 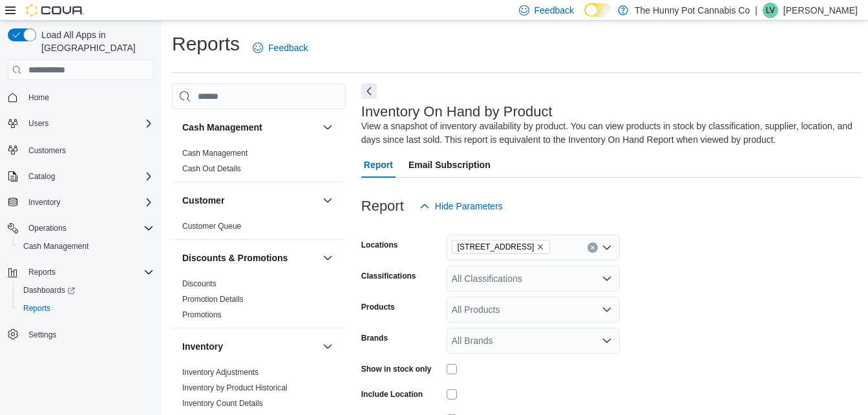 What do you see at coordinates (55, 10) in the screenshot?
I see `img: Cova` at bounding box center [55, 10].